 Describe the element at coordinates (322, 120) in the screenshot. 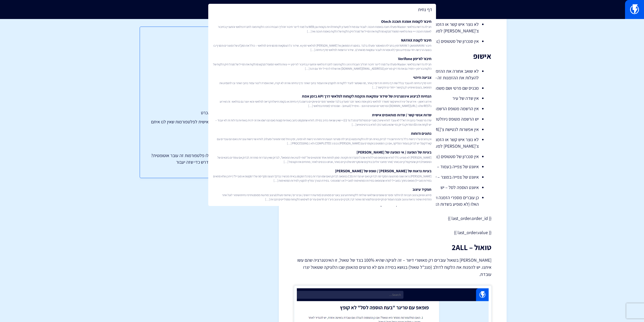

I see `a: שדות אנשי קשר / שדות מותאמים אישיתשדה פרסונאלי בתבנית דוא”ל לא עובד לוודא שיש 2 סוגריים מסולסלים ...` at that location.